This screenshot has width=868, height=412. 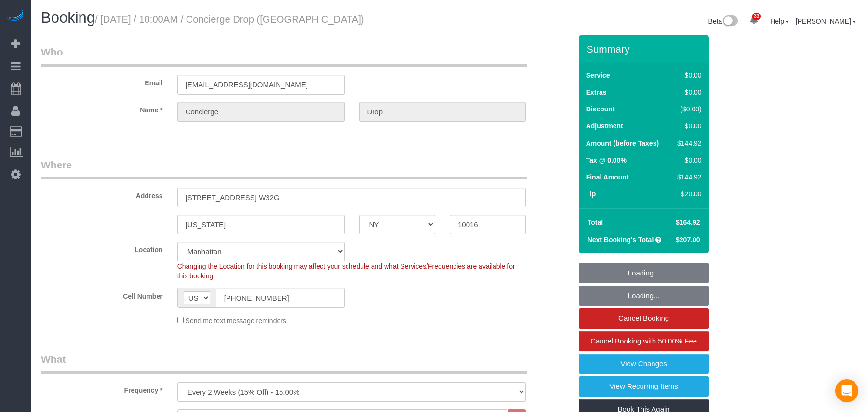 I want to click on label: Tax @ 0.00%, so click(x=606, y=160).